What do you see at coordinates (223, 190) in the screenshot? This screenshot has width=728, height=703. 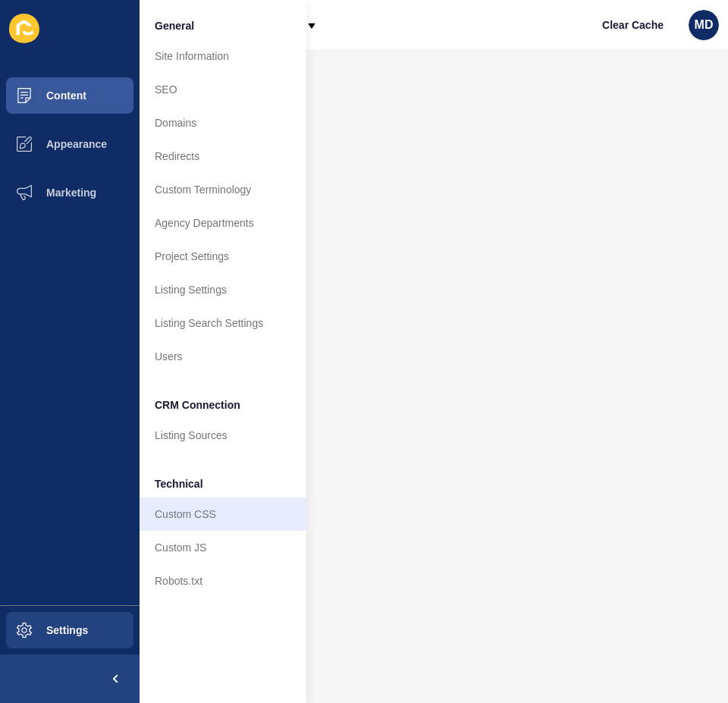 I see `a: Custom Terminology` at bounding box center [223, 190].